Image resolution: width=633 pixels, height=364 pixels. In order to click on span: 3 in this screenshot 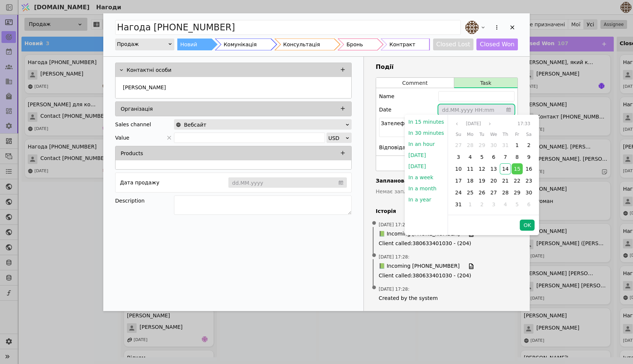, I will do `click(459, 157)`.